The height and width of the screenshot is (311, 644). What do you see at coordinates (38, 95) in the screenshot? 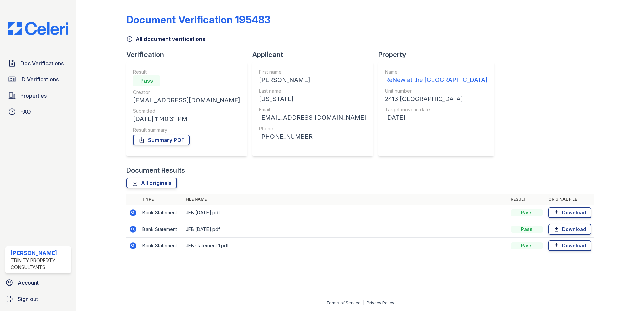
I see `a: Properties` at bounding box center [38, 95].